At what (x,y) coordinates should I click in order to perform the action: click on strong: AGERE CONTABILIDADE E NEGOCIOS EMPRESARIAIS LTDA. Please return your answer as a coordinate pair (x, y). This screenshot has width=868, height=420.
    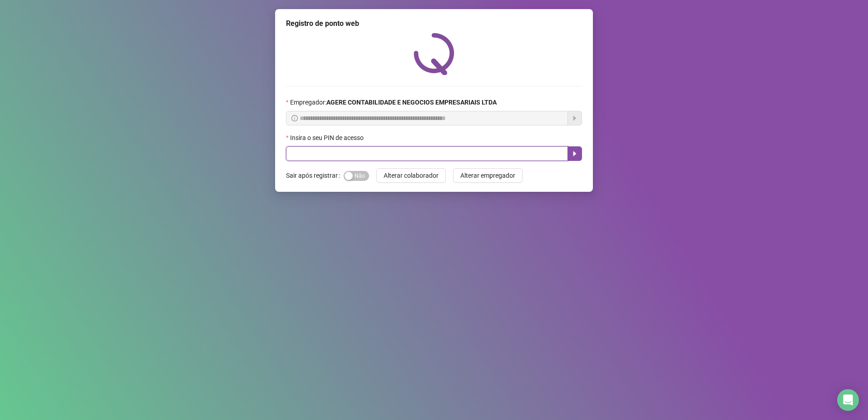
    Looking at the image, I should click on (412, 102).